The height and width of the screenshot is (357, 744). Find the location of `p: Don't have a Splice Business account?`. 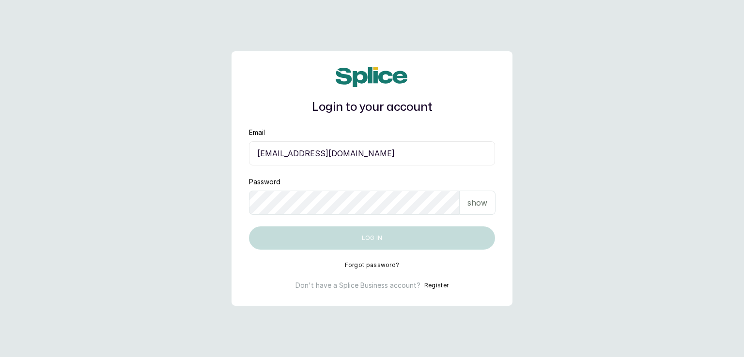

p: Don't have a Splice Business account? is located at coordinates (358, 286).